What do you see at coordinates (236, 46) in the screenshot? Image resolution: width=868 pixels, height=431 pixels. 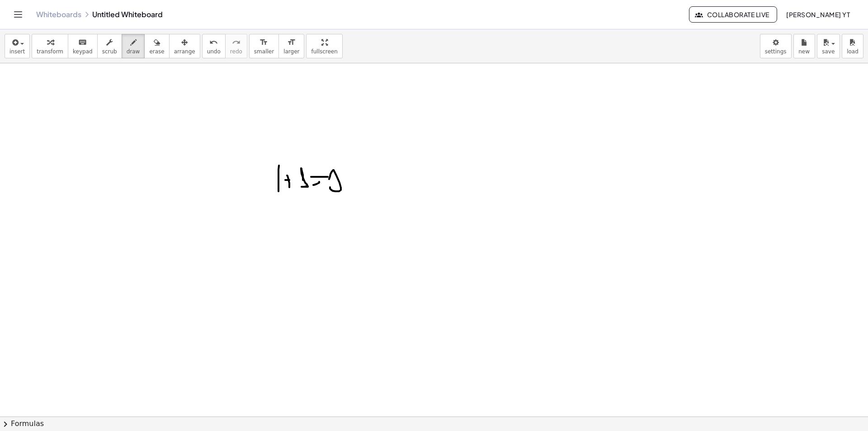 I see `button: redoredo` at bounding box center [236, 46].